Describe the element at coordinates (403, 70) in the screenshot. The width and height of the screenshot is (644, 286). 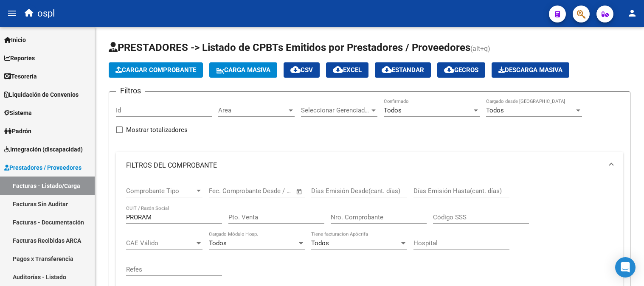
I see `span: Estandar` at that location.